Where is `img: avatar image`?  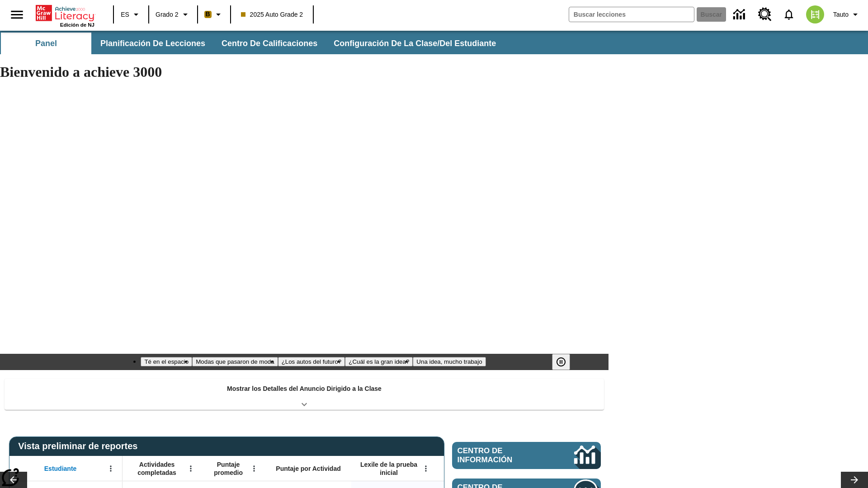
img: avatar image is located at coordinates (815, 15).